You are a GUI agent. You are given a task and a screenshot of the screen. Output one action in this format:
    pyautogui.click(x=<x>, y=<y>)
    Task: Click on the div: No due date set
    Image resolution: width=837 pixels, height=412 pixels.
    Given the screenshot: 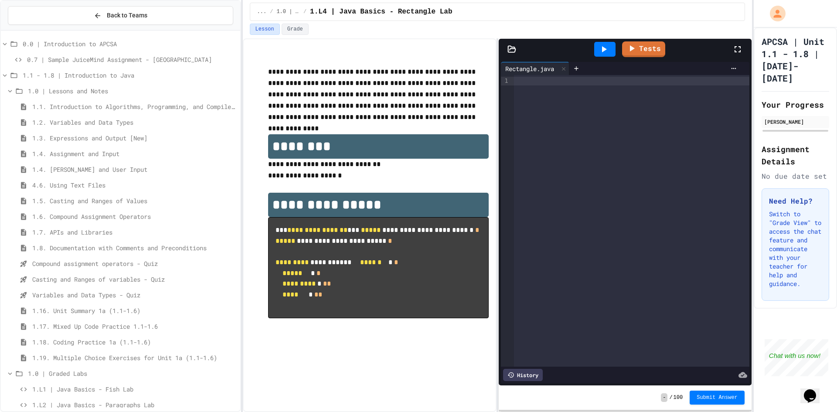 What is the action you would take?
    pyautogui.click(x=795, y=176)
    